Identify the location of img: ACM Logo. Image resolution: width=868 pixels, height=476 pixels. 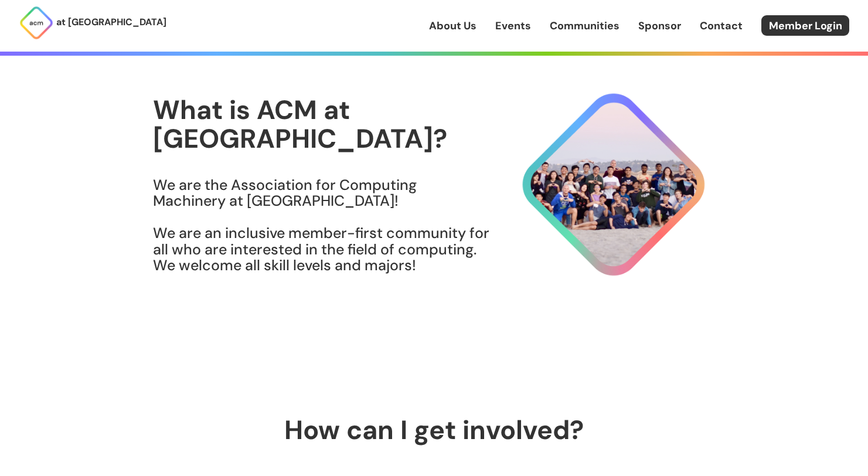
(36, 23).